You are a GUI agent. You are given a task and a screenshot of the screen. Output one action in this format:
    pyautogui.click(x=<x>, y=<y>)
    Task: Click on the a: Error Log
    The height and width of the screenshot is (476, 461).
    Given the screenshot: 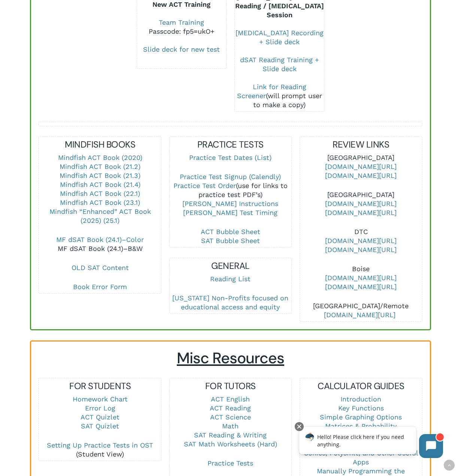 What is the action you would take?
    pyautogui.click(x=100, y=408)
    